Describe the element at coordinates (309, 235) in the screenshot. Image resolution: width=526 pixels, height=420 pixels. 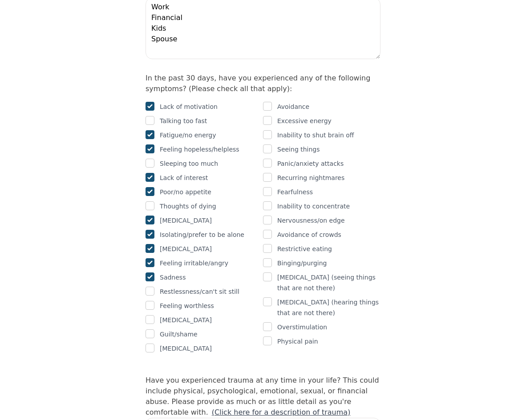
I see `p: Avoidance of crowds` at that location.